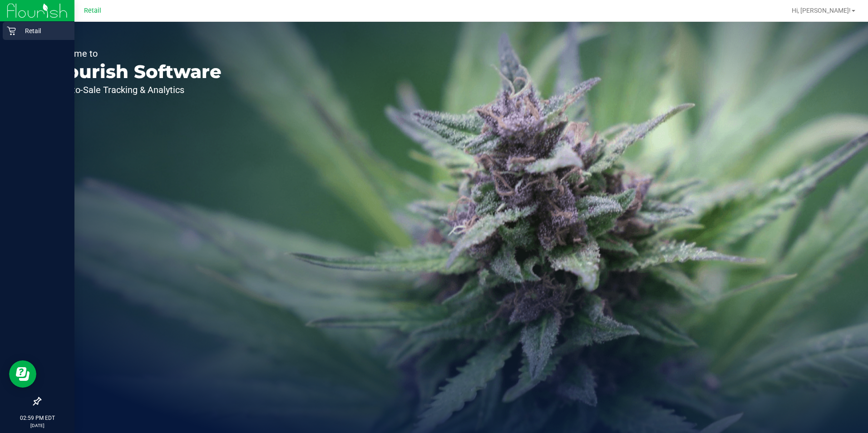  Describe the element at coordinates (11, 31) in the screenshot. I see `inline-svg: Retail` at that location.